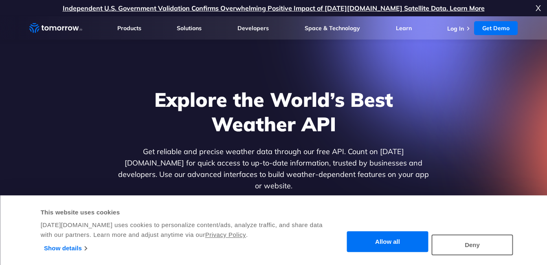 The image size is (547, 265). Describe the element at coordinates (404, 28) in the screenshot. I see `a: Learn` at that location.